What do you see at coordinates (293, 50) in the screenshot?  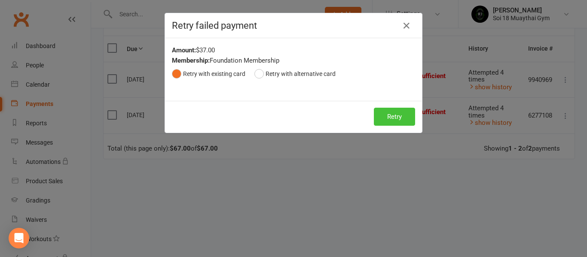 I see `div: $37.00` at bounding box center [293, 50].